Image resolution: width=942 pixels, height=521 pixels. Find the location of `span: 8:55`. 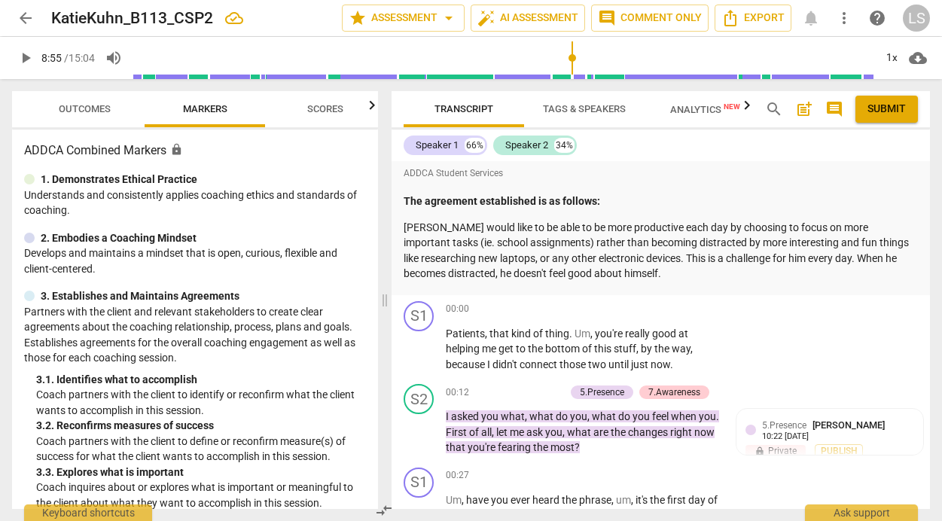

span: 8:55 is located at coordinates (51, 58).